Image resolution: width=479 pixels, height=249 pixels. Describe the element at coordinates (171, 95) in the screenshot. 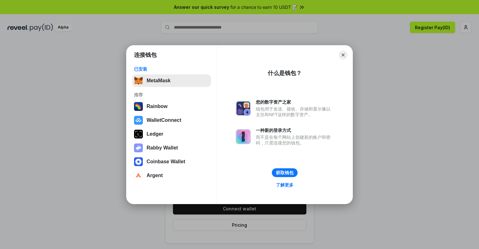

I see `div: 推荐` at that location.